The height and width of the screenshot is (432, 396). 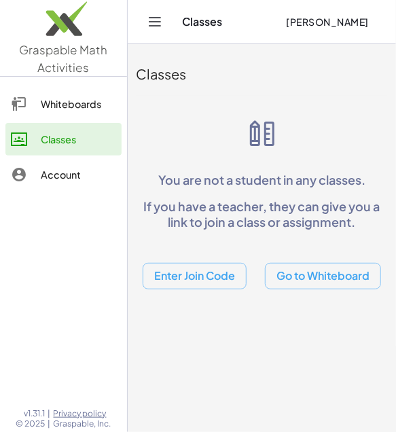 I want to click on span: Graspable, Inc., so click(x=82, y=424).